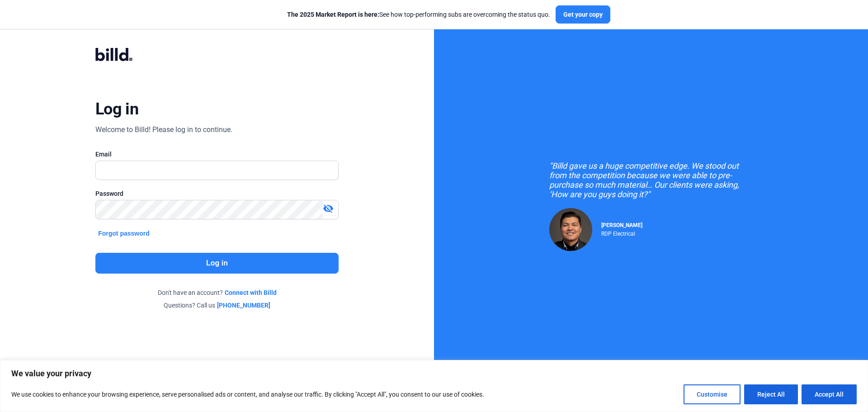  What do you see at coordinates (333, 14) in the screenshot?
I see `span: The 2025 Market Report is here:` at bounding box center [333, 14].